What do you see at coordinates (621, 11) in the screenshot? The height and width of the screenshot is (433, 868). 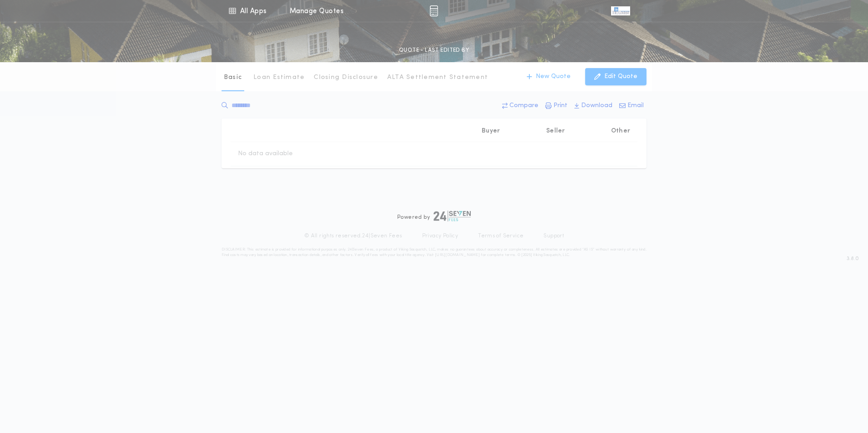 I see `img: vs-icon` at bounding box center [621, 11].